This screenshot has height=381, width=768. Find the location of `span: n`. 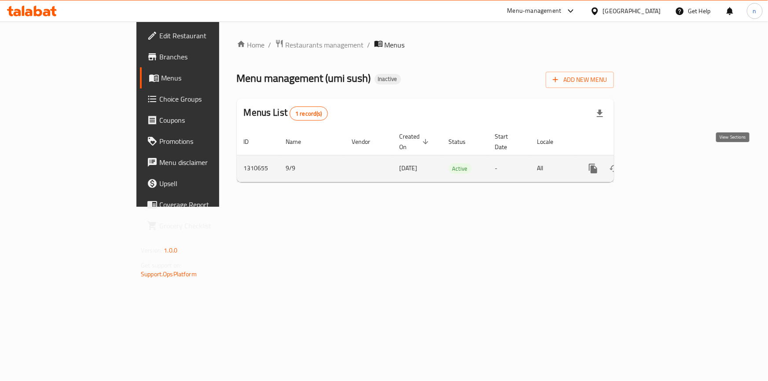

span: n is located at coordinates (755, 11).